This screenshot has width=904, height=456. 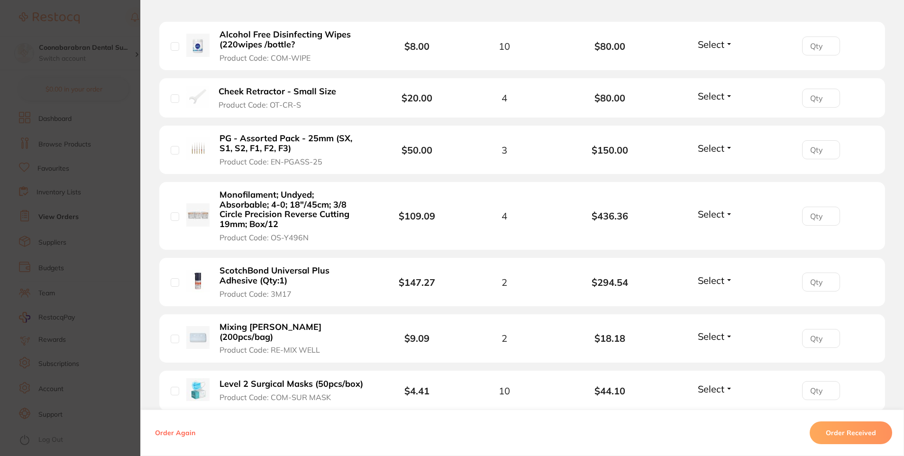 I want to click on b: $147.27, so click(x=417, y=282).